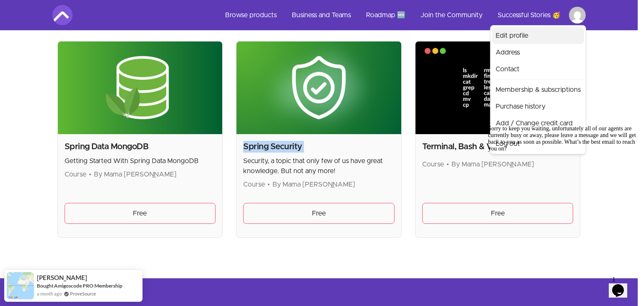  I want to click on a: Purchase history, so click(537, 107).